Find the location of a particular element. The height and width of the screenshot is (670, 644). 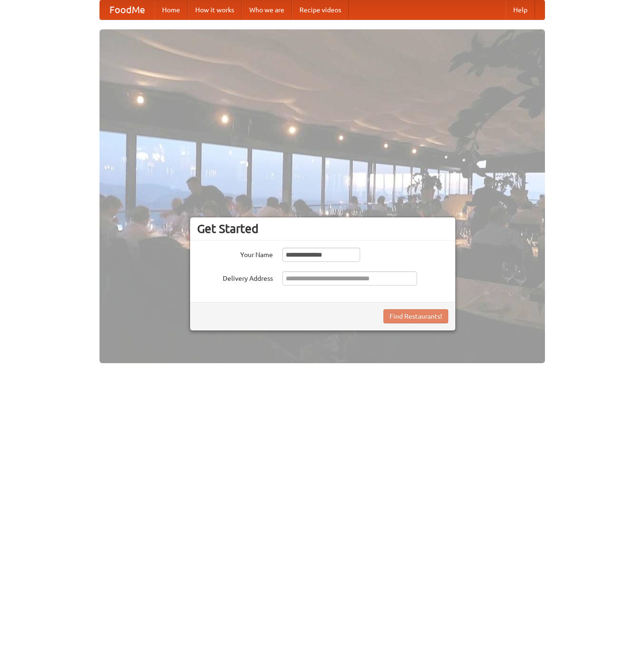

label: Your Name is located at coordinates (235, 254).